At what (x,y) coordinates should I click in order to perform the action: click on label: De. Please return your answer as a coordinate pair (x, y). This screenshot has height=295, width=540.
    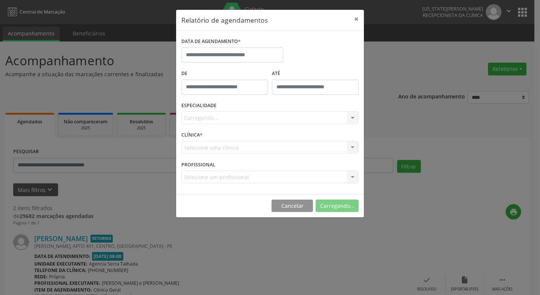
    Looking at the image, I should click on (225, 73).